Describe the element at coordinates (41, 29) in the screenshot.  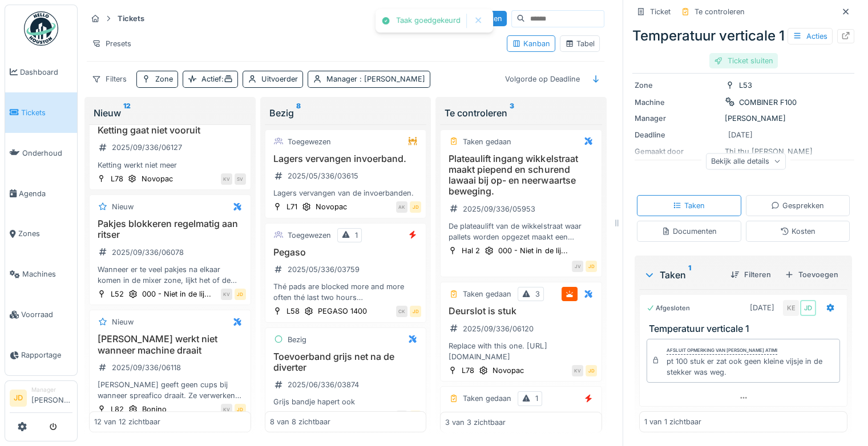
I see `img: Badge_color-CXgf-gQk.svg` at that location.